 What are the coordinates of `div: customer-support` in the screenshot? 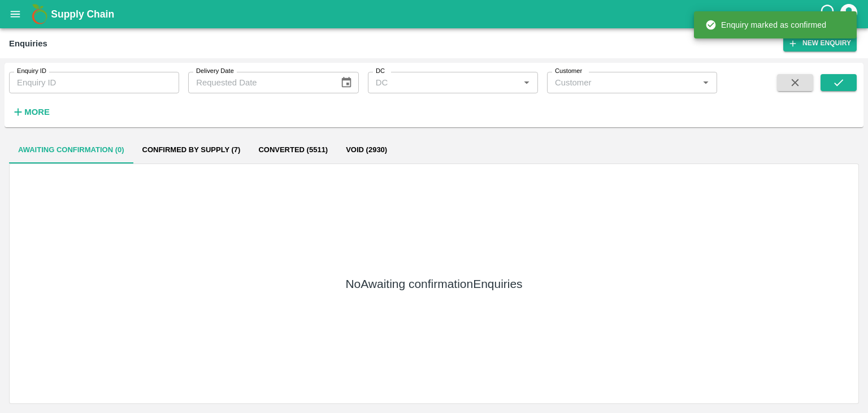 It's located at (829, 14).